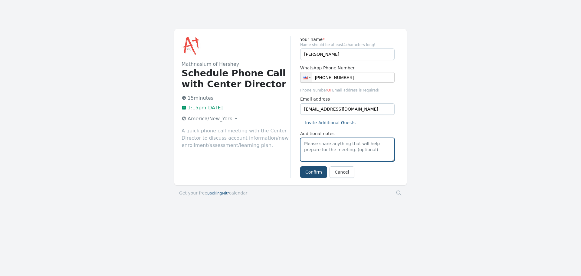  What do you see at coordinates (236, 64) in the screenshot?
I see `h2: Mathnasium of Hershey` at bounding box center [236, 64].